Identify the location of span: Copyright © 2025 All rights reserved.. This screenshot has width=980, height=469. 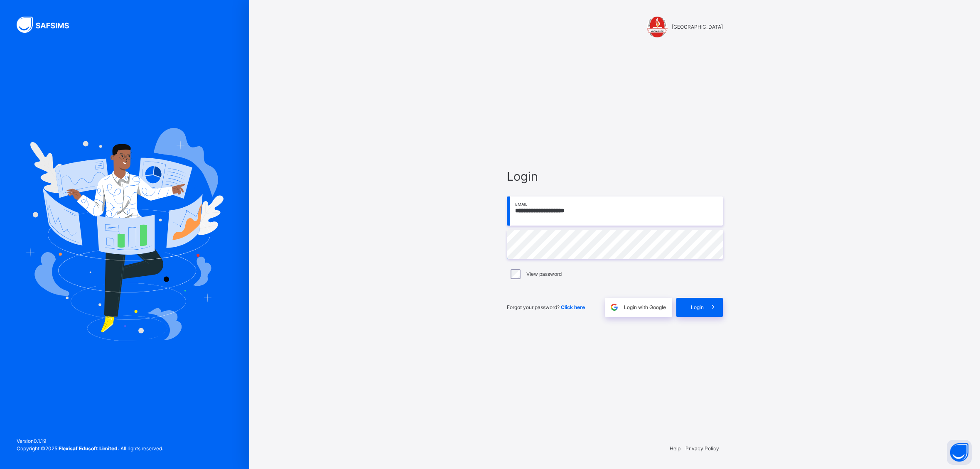
(90, 448).